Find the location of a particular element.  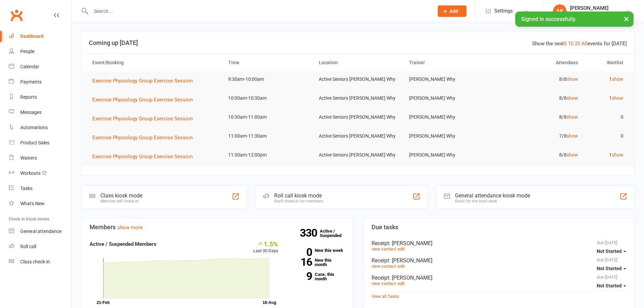

a: 20 is located at coordinates (578, 44).